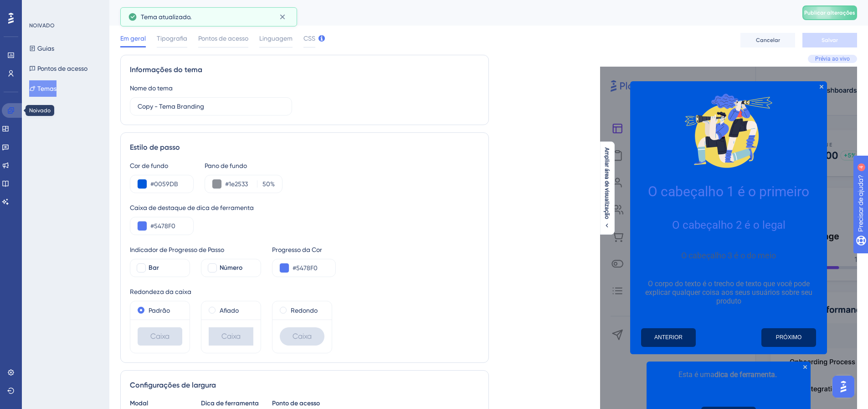  Describe the element at coordinates (668, 337) in the screenshot. I see `font: ANTERIOR` at that location.